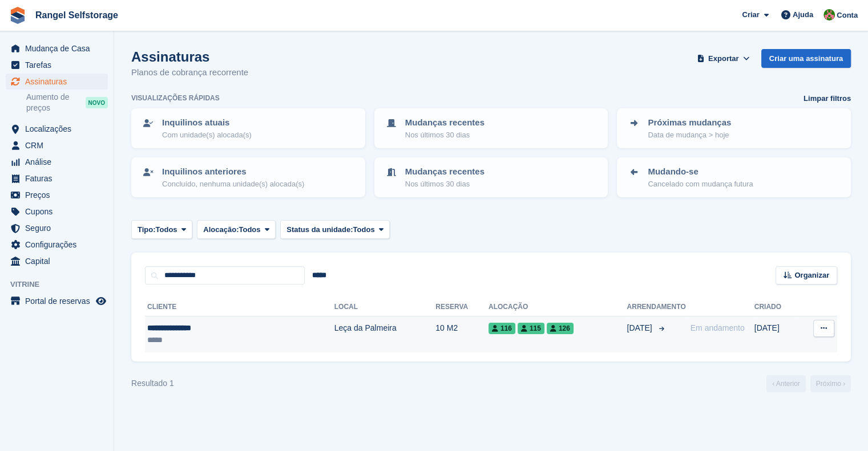 The image size is (868, 451). What do you see at coordinates (531, 329) in the screenshot?
I see `span: 115` at bounding box center [531, 329].